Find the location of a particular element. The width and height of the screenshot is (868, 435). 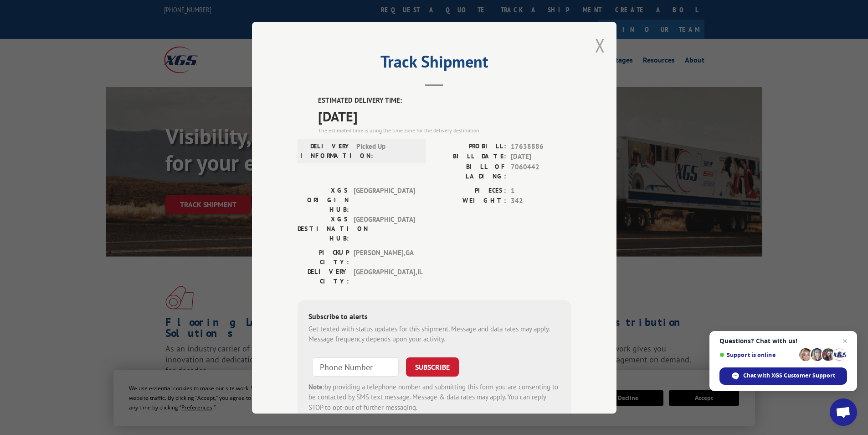

label: WEIGHT: is located at coordinates (470, 201).